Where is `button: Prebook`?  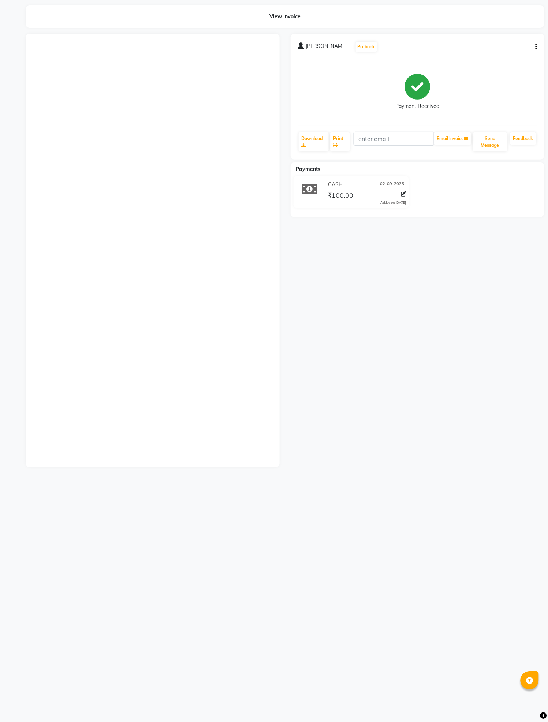
button: Prebook is located at coordinates (366, 47).